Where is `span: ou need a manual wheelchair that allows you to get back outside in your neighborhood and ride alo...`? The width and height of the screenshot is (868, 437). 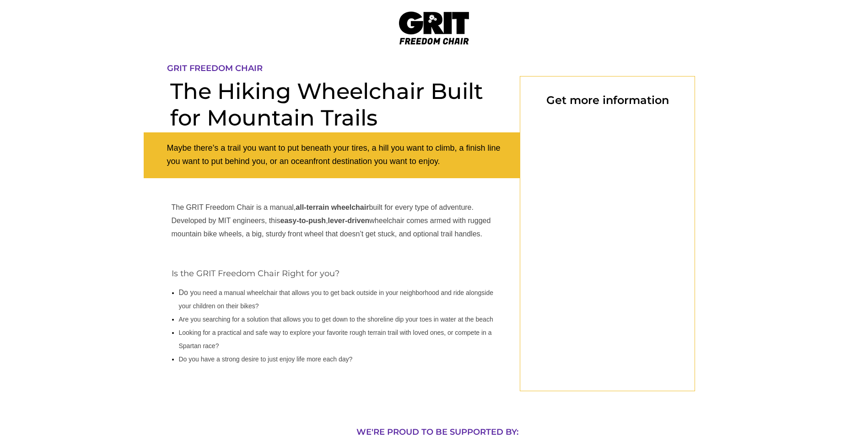
span: ou need a manual wheelchair that allows you to get back outside in your neighborhood and ride alo... is located at coordinates (336, 299).